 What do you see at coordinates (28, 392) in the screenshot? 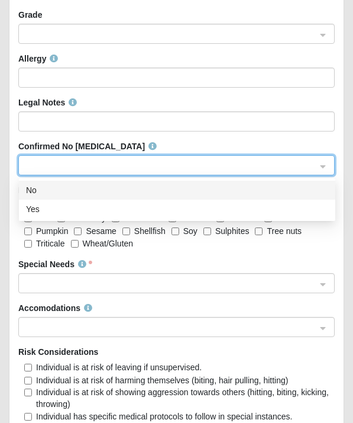
I see `input: Individual is at risk of showing aggression towards others (hitting, biting, kicking, throwing)` at bounding box center [28, 392].